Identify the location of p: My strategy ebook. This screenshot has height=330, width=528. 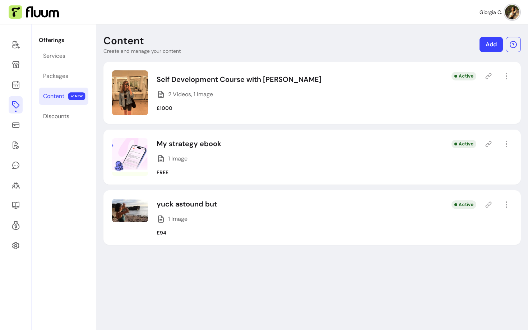
(189, 144).